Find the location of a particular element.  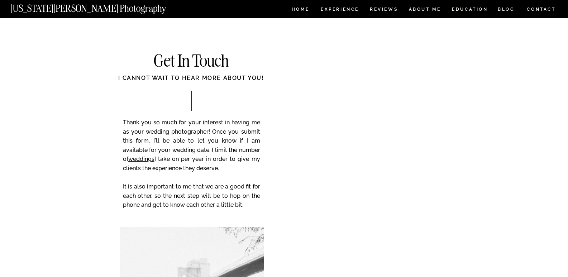

a: BLOG is located at coordinates (507, 10).